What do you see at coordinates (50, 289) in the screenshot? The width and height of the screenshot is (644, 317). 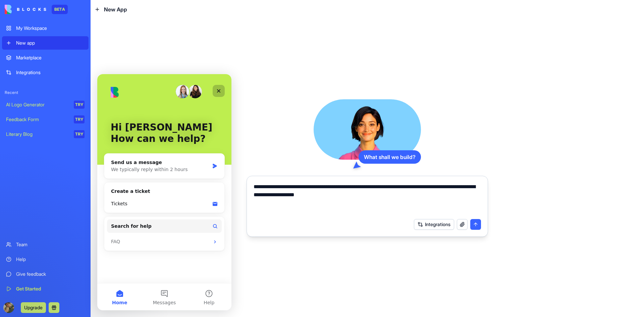 I see `div: Get Started` at bounding box center [50, 289].